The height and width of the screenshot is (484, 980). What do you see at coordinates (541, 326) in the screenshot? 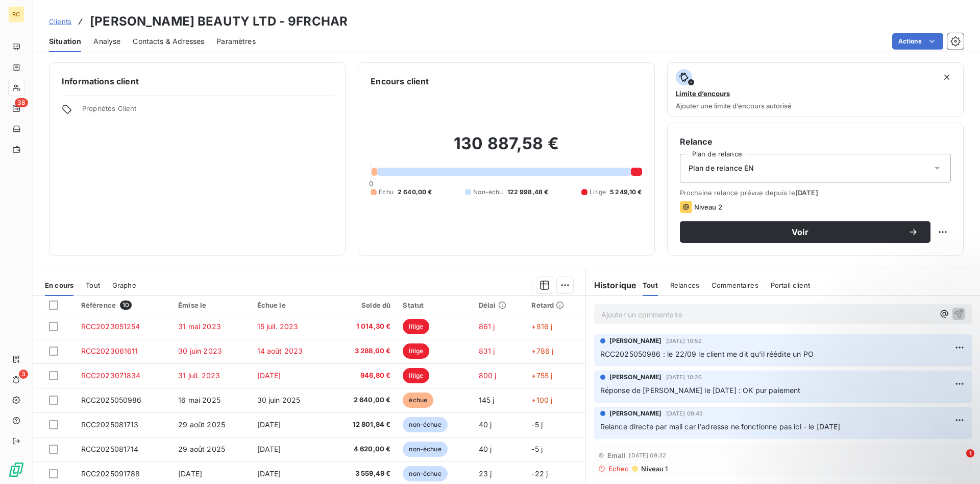
I see `span: +816 j` at bounding box center [541, 326].